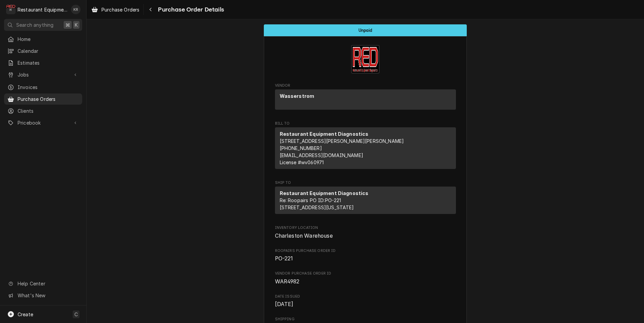 Image resolution: width=644 pixels, height=323 pixels. Describe the element at coordinates (48, 51) in the screenshot. I see `span: Calendar` at that location.